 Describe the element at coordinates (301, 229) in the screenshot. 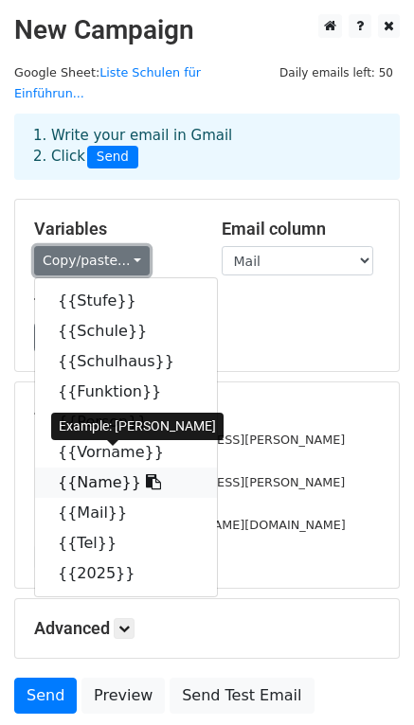

I see `h5: Email column` at that location.